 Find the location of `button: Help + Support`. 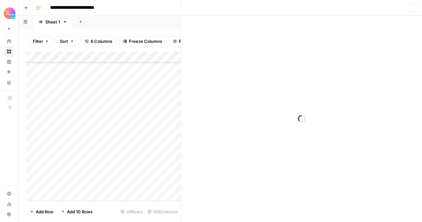

button: Help + Support is located at coordinates (9, 214).